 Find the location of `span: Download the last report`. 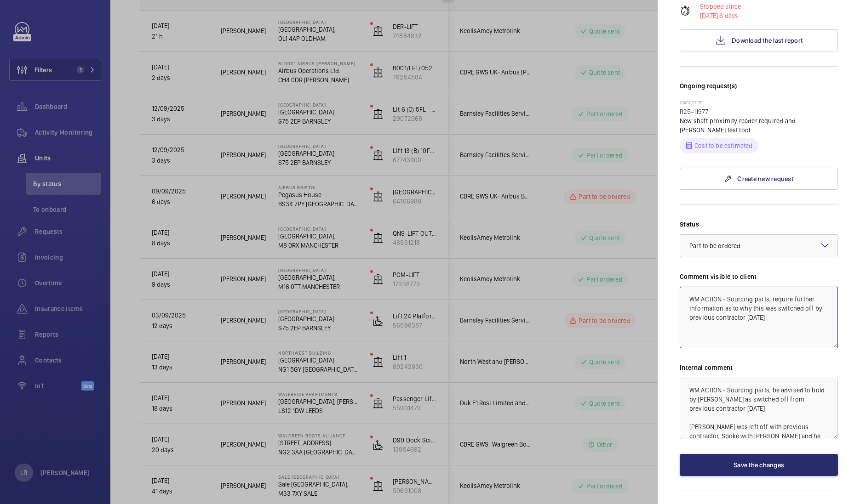

span: Download the last report is located at coordinates (767, 41).